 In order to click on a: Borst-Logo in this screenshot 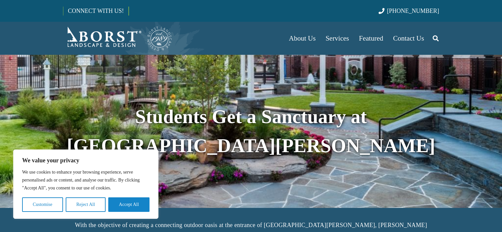, I will do `click(118, 38)`.